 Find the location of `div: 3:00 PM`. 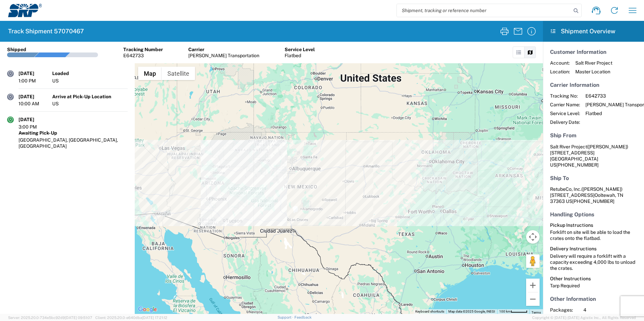

div: 3:00 PM is located at coordinates (35, 127).